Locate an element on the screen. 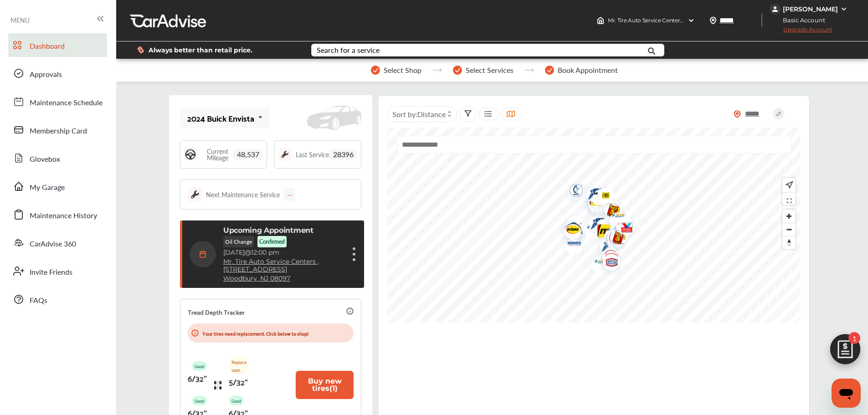 Image resolution: width=868 pixels, height=415 pixels. span: FAQs is located at coordinates (38, 300).